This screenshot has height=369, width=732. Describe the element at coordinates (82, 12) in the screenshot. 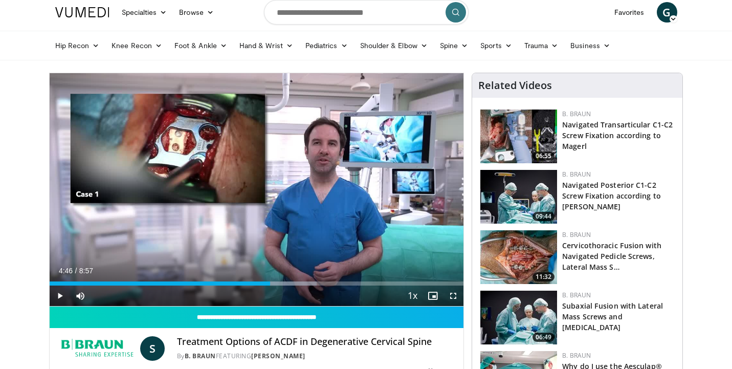

I see `img: VuMedi Logo` at that location.